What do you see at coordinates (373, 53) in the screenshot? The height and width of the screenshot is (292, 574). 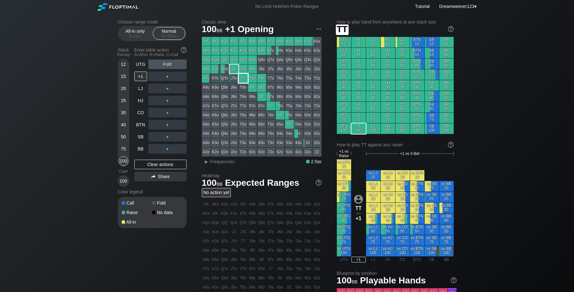 I see `div: LJ 15` at bounding box center [373, 53].